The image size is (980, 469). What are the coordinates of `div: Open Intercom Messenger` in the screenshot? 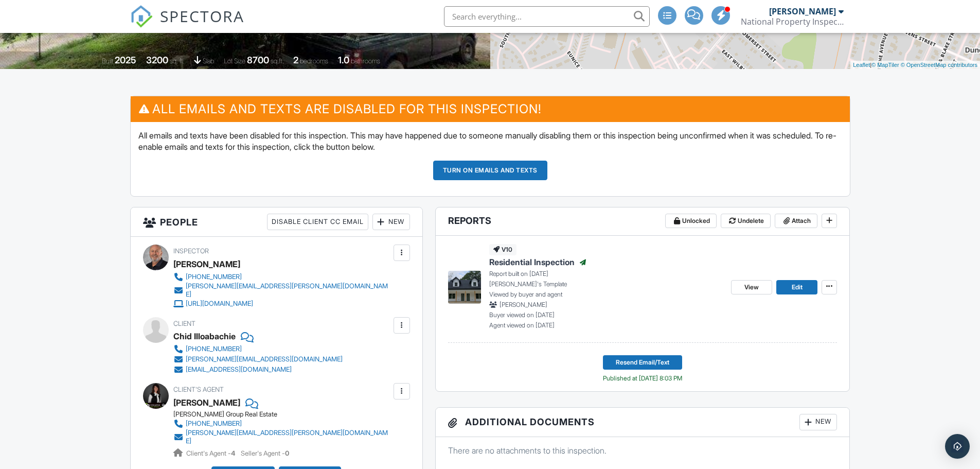 It's located at (957, 446).